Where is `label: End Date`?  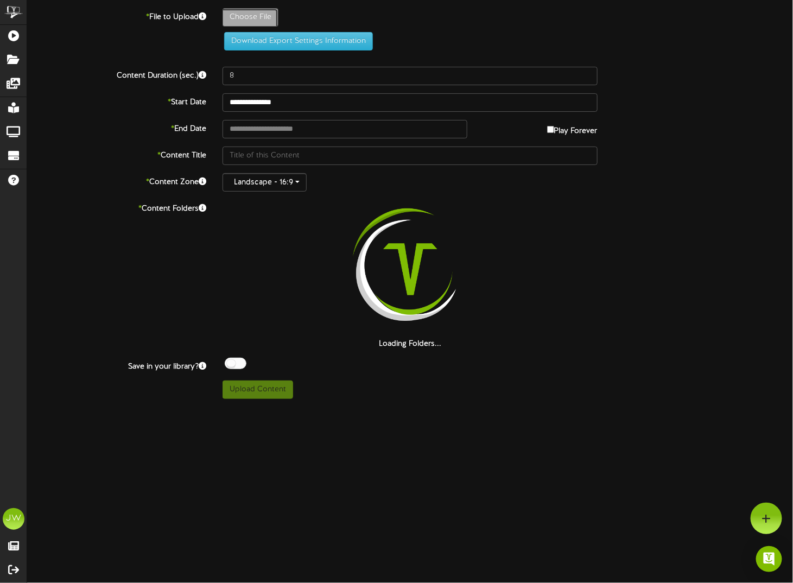 label: End Date is located at coordinates (117, 127).